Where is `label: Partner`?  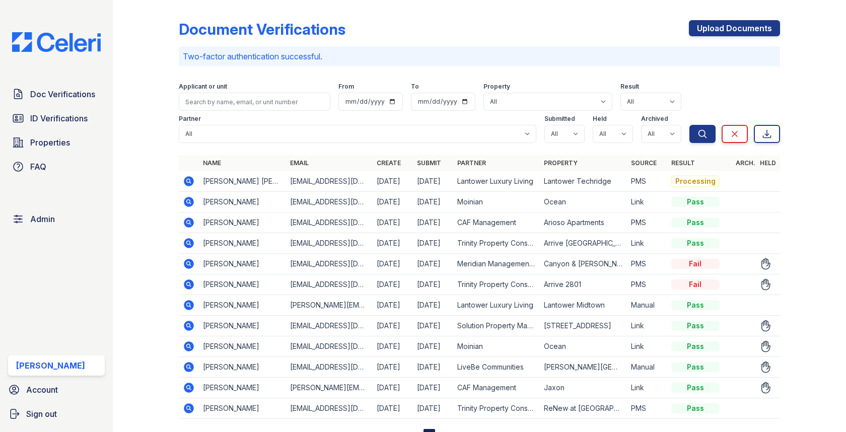
label: Partner is located at coordinates (190, 119).